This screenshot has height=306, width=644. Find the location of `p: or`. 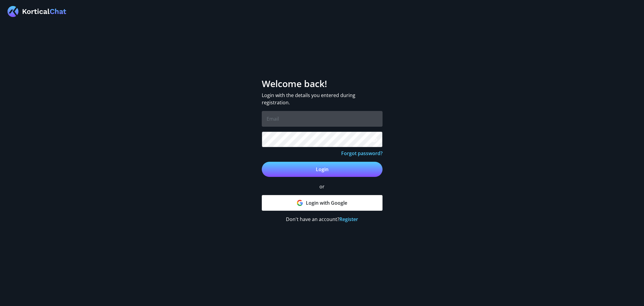

p: or is located at coordinates (322, 187).